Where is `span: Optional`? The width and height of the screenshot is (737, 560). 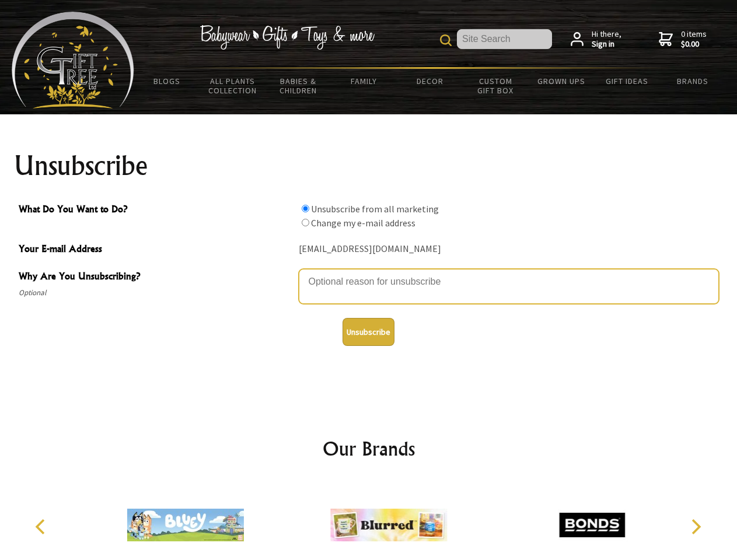 span: Optional is located at coordinates (156, 293).